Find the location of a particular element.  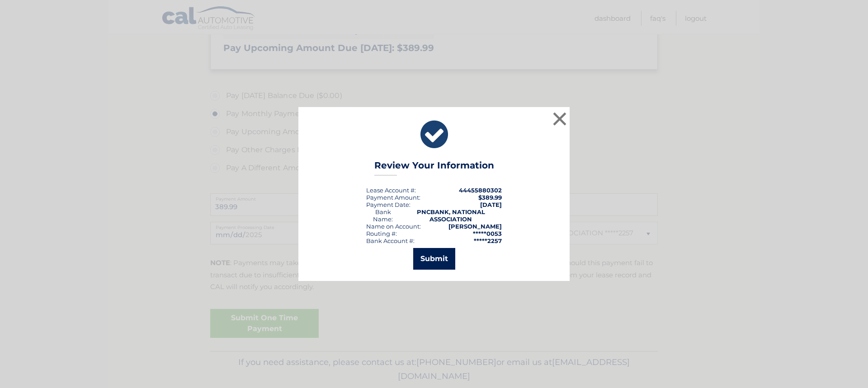

div: Payment Amount: is located at coordinates (394, 197).